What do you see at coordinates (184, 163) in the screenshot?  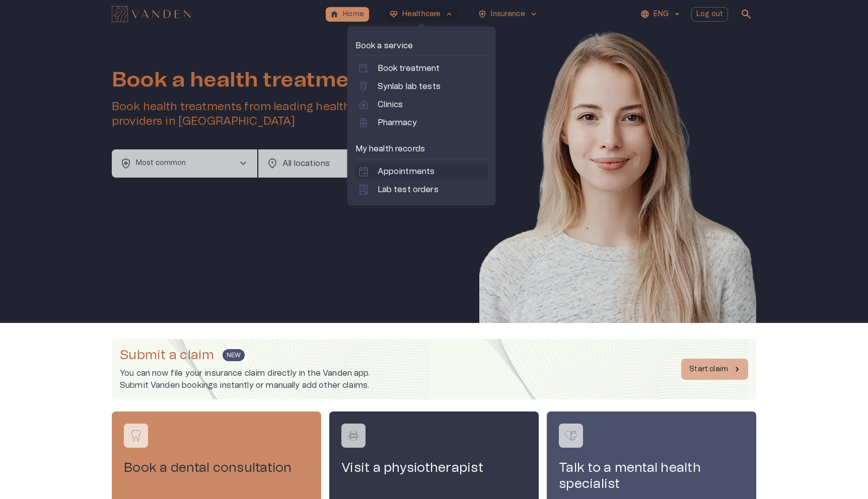 I see `button: health_and_safetyMost commonchevron_right` at bounding box center [184, 163].